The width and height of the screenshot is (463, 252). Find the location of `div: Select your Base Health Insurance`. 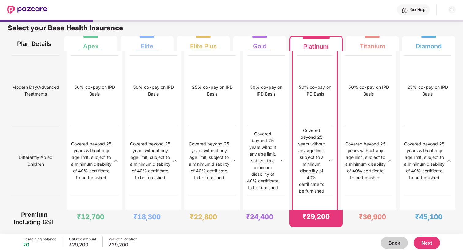

div: Select your Base Health Insurance is located at coordinates (232, 30).